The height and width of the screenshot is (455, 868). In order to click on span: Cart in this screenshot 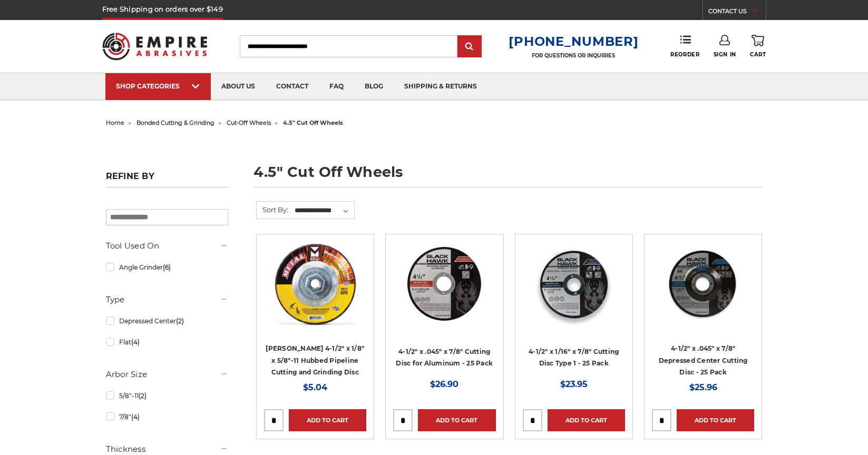, I will do `click(758, 54)`.